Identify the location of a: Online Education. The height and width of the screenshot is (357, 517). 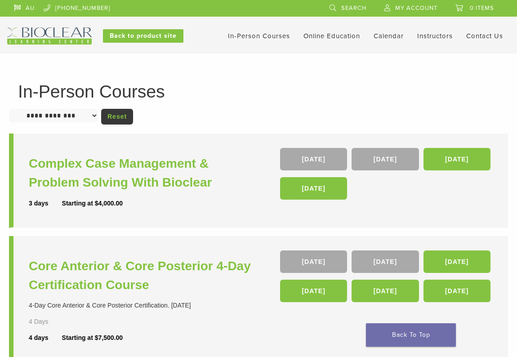
(332, 36).